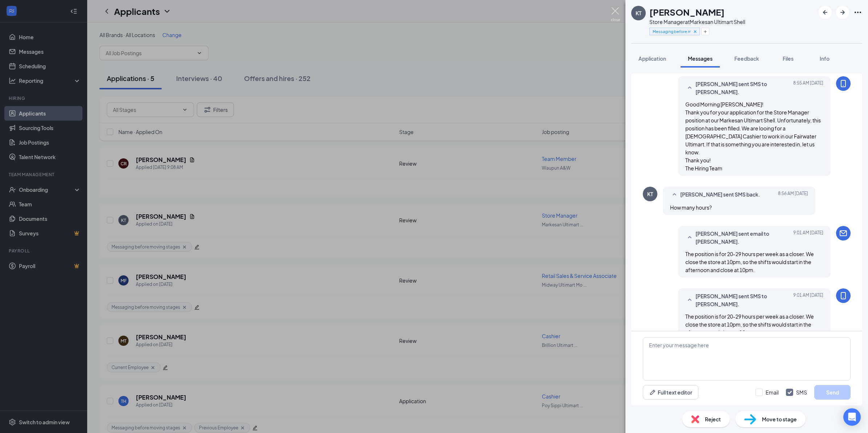 The width and height of the screenshot is (868, 433). Describe the element at coordinates (788, 59) in the screenshot. I see `span: Files` at that location.